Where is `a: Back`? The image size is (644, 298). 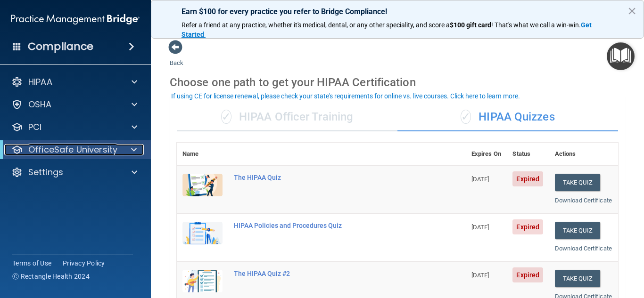
a: Back is located at coordinates (176, 57).